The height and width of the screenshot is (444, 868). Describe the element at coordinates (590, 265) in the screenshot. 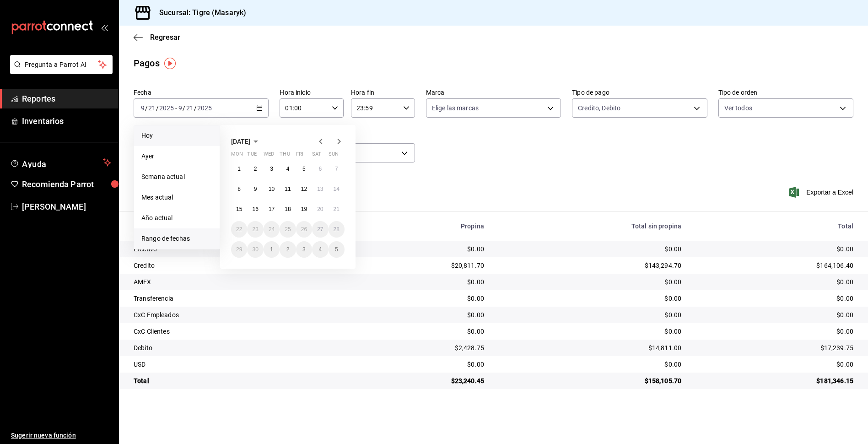

I see `div: $143,294.70` at that location.